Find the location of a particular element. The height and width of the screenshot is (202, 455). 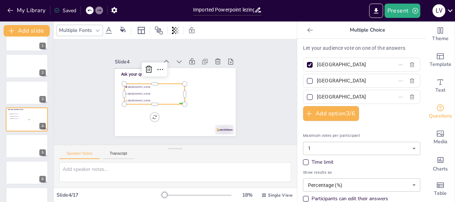

div: Add a table is located at coordinates (440, 189).